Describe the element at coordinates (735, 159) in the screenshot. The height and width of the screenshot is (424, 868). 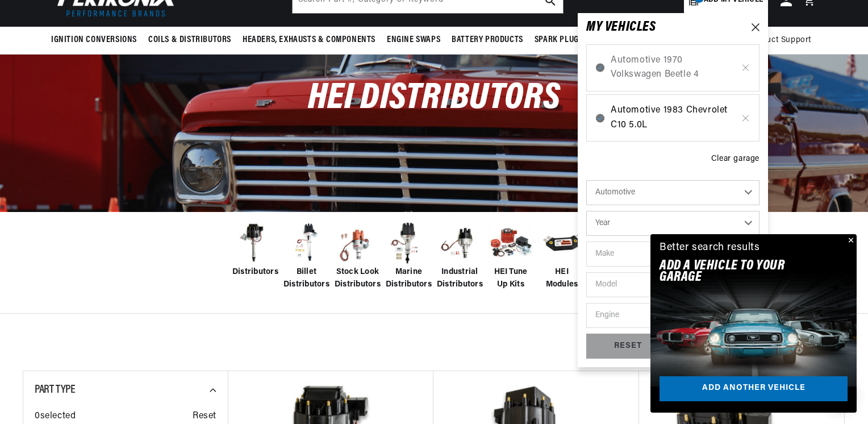
I see `div: Clear garage` at that location.